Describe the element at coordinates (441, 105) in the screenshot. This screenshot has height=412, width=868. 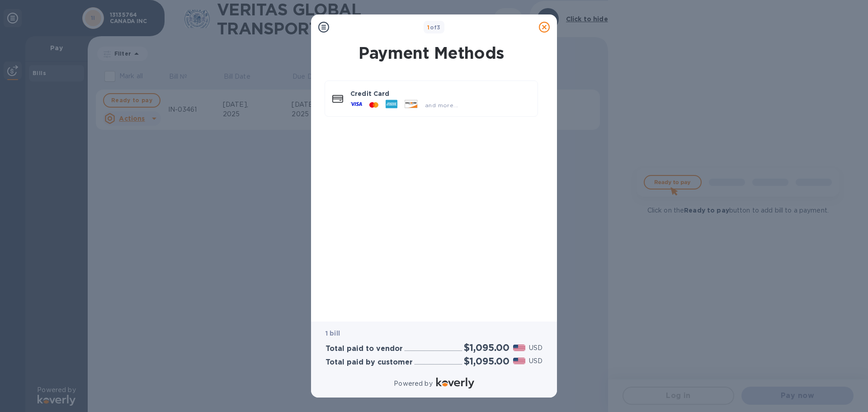
I see `span: and more...` at that location.